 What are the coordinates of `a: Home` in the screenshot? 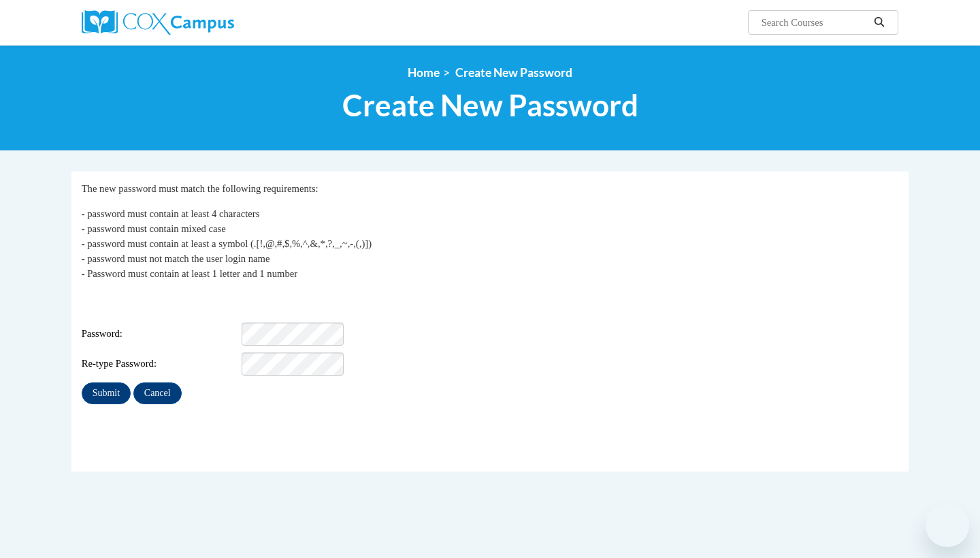 It's located at (423, 73).